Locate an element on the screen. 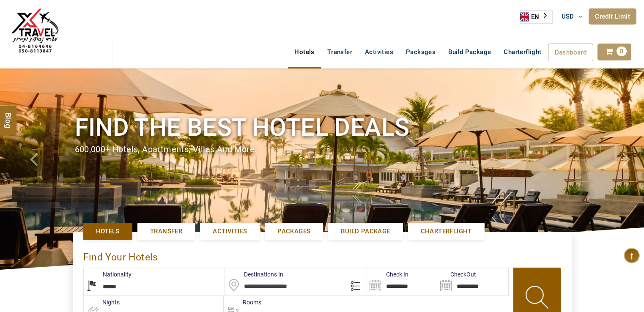  label: Rooms is located at coordinates (243, 302).